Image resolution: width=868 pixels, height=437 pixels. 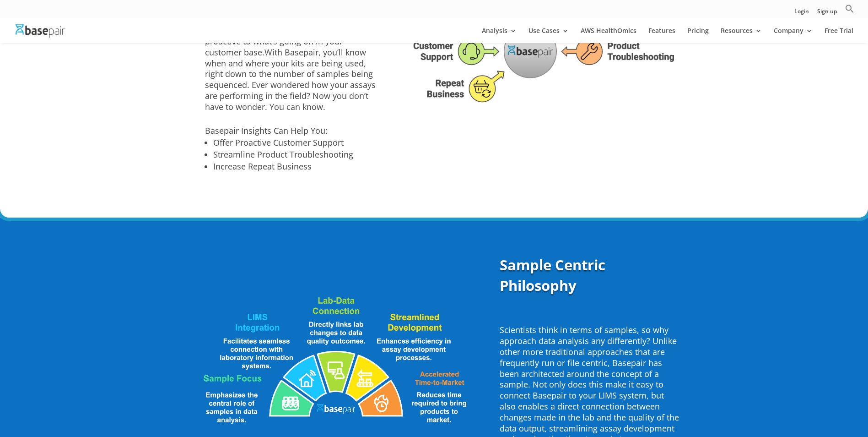 What do you see at coordinates (278, 142) in the screenshot?
I see `span: Offer Proactive Customer Support` at bounding box center [278, 142].